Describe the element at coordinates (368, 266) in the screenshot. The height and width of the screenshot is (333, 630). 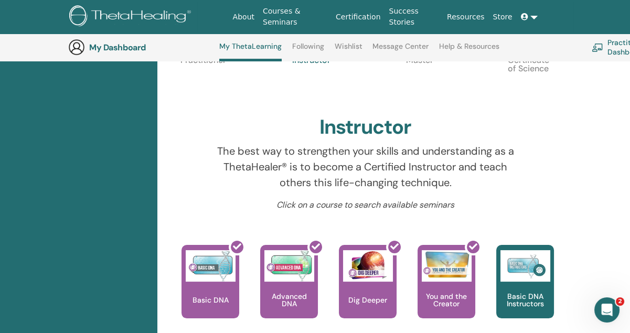
I see `img: Dig Deeper` at that location.